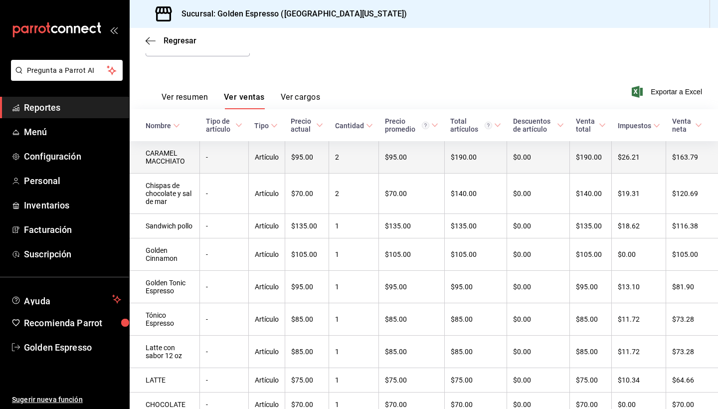  What do you see at coordinates (67, 70) in the screenshot?
I see `button: Pregunta a Parrot AI` at bounding box center [67, 70].